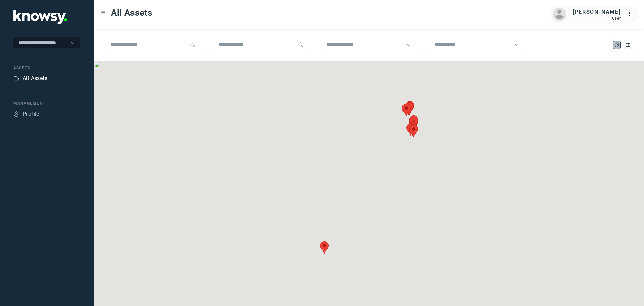  I want to click on a: ProfileProfile, so click(26, 114).